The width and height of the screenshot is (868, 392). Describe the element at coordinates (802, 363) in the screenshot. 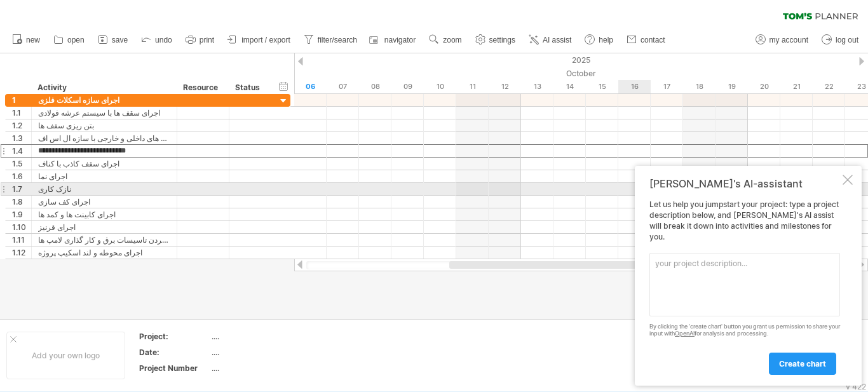

I see `a: create chart` at that location.